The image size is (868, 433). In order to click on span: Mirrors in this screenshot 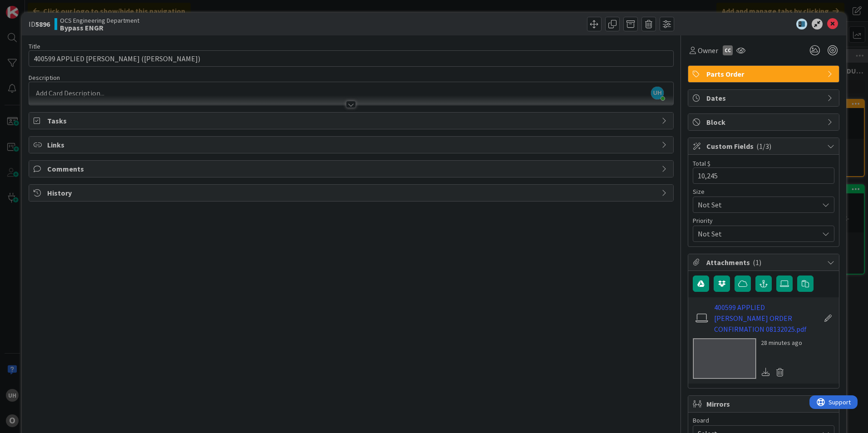, I will do `click(764, 403)`.